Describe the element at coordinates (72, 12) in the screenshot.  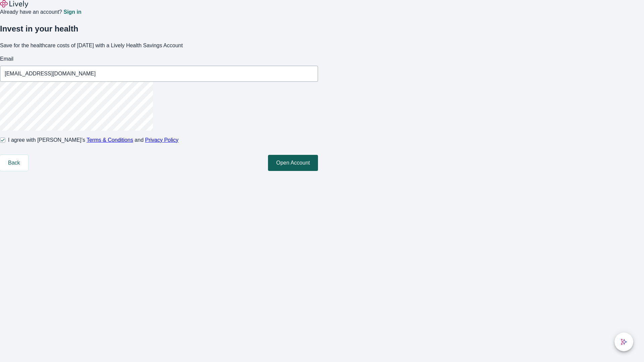
I see `div: Sign in` at that location.